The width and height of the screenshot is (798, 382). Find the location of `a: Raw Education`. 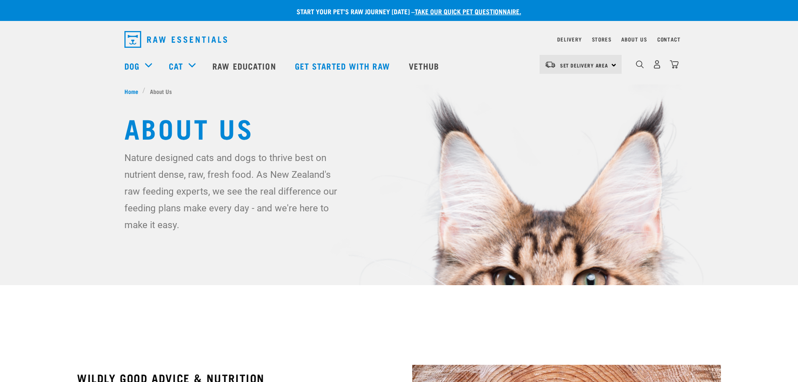

a: Raw Education is located at coordinates (245, 66).